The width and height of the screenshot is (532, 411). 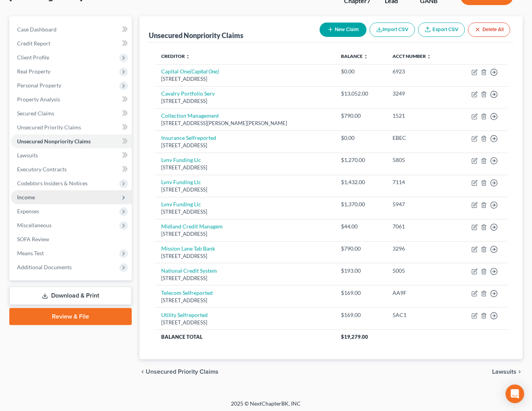 I want to click on a: Export CSV, so click(x=442, y=30).